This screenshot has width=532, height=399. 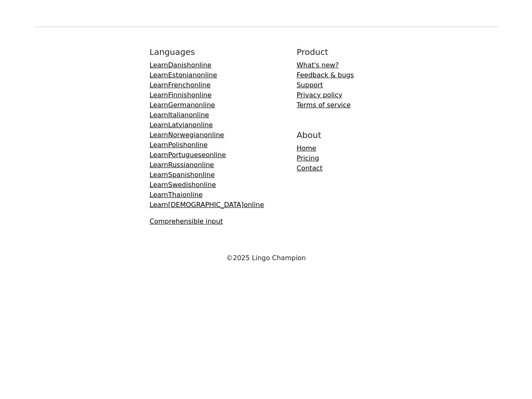 I want to click on a: LearnSwedishonline, so click(x=183, y=184).